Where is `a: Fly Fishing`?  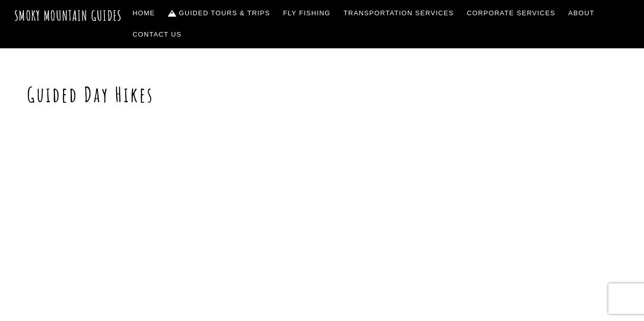 a: Fly Fishing is located at coordinates (306, 13).